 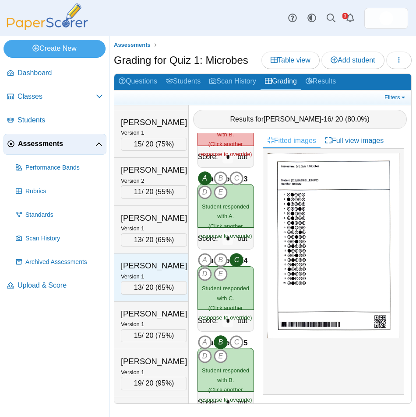 I want to click on a: Results, so click(x=320, y=82).